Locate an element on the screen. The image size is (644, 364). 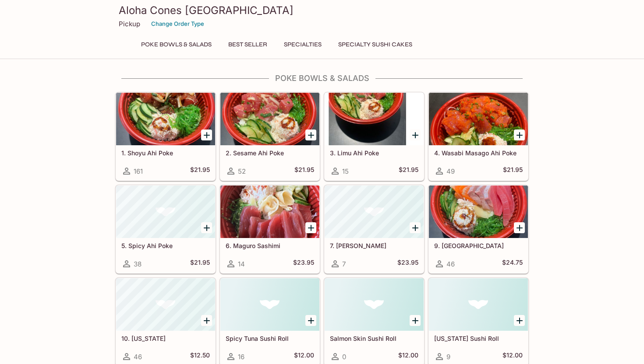
h5: Salmon Skin Sushi Roll is located at coordinates (374, 338).